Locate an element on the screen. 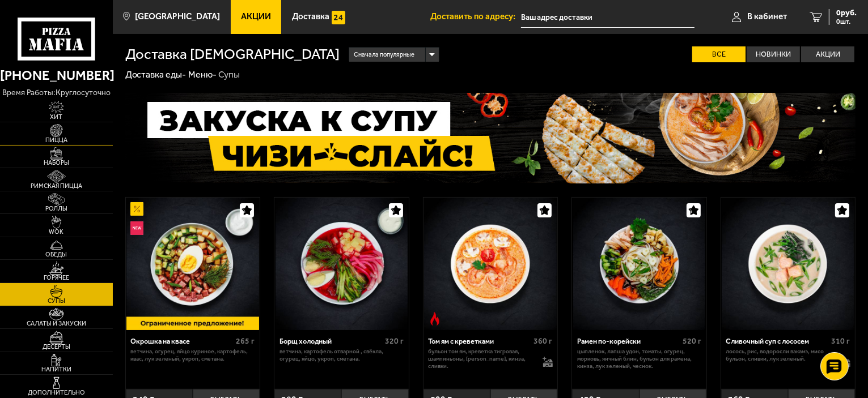 This screenshot has height=398, width=868. a: Рамен по-корейски is located at coordinates (639, 264).